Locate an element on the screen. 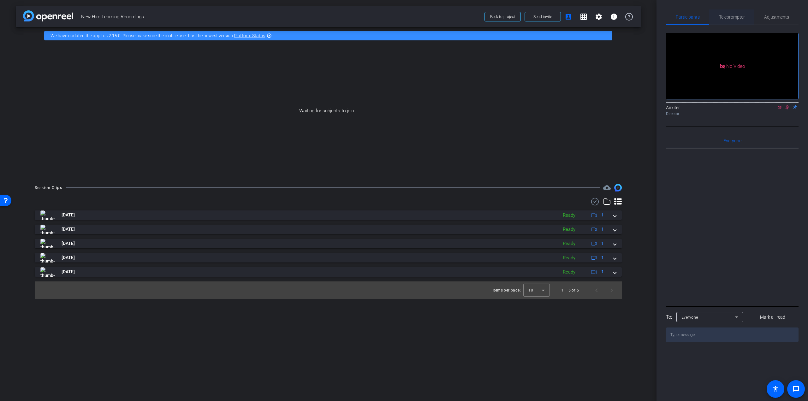 The image size is (808, 401). mat-icon: grid_on is located at coordinates (584, 17).